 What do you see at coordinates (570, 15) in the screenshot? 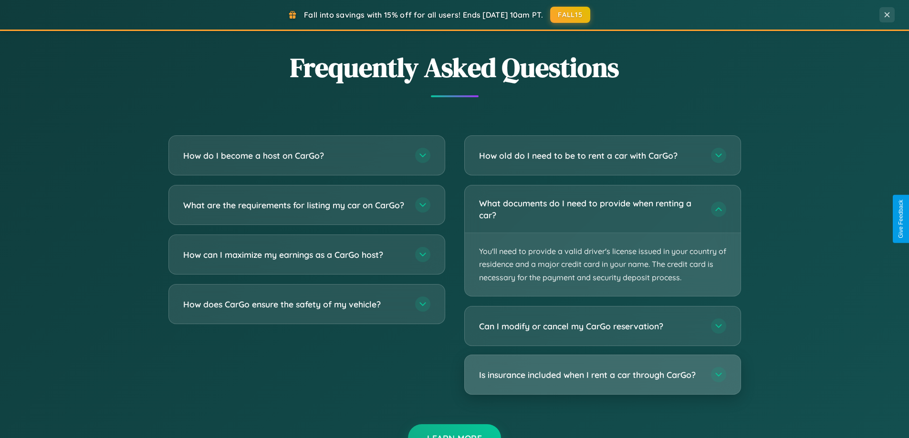
I see `button: FALL15` at bounding box center [570, 15].